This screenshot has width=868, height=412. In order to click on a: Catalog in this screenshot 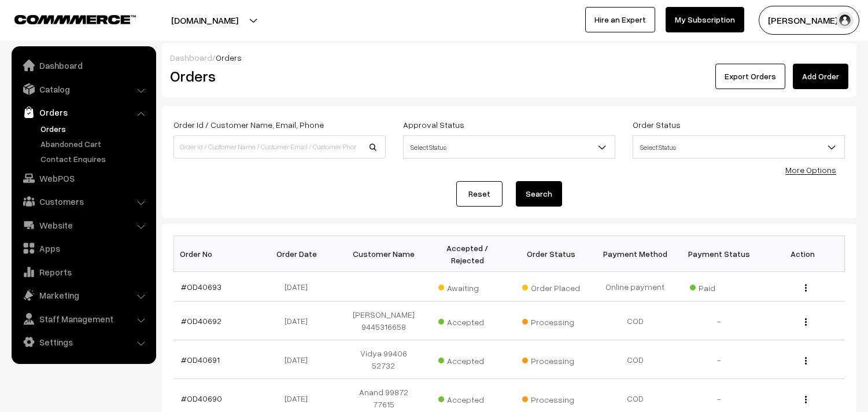, I will do `click(84, 89)`.